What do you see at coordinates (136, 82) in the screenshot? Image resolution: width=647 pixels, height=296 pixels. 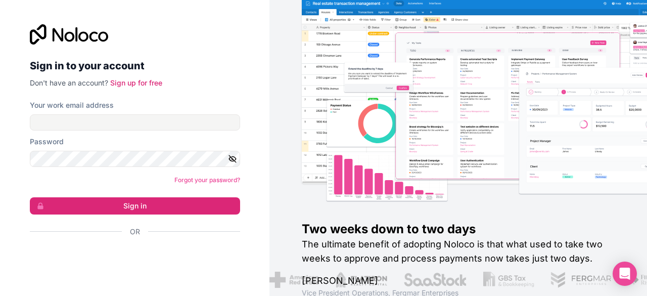 I see `a: Sign up for free` at bounding box center [136, 82].